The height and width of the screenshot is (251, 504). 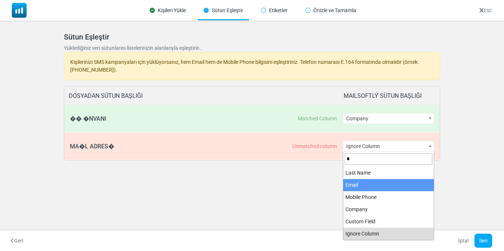 What do you see at coordinates (252, 48) in the screenshot?
I see `p: Yüklediğiniz veri sütunlarını listelerinizin alanlarıyla eşleştirin..` at bounding box center [252, 48].